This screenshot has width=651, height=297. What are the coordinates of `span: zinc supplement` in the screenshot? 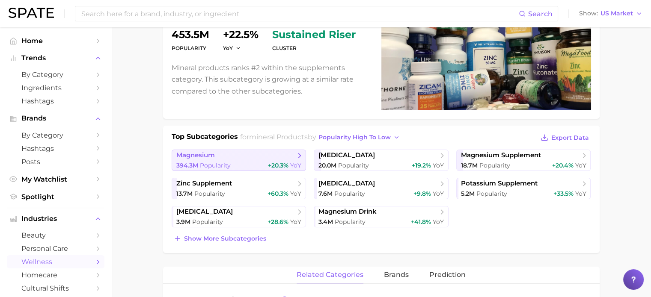 It's located at (204, 184).